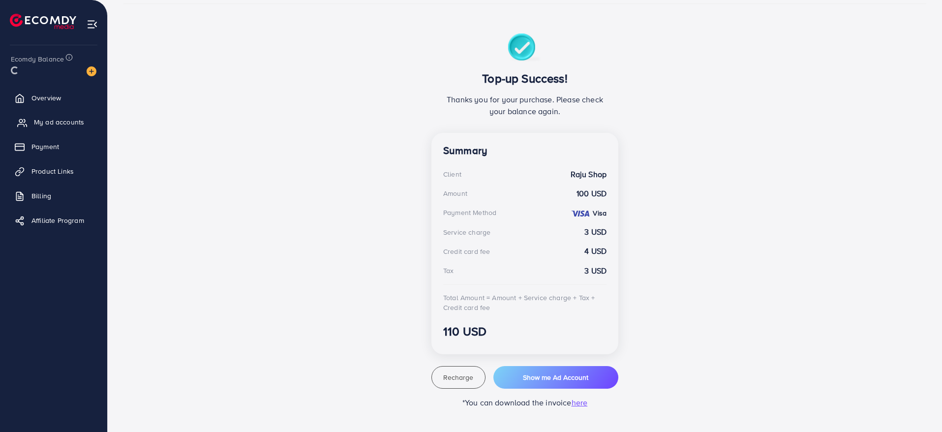  I want to click on h3: 110 USD, so click(525, 331).